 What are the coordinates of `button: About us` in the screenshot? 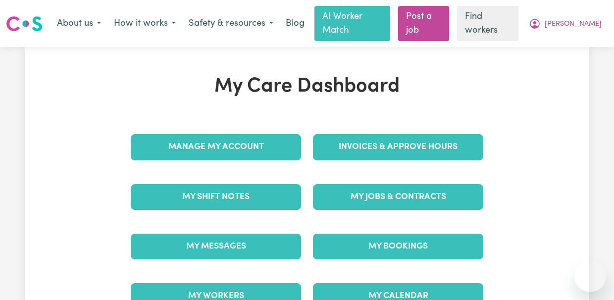 It's located at (79, 24).